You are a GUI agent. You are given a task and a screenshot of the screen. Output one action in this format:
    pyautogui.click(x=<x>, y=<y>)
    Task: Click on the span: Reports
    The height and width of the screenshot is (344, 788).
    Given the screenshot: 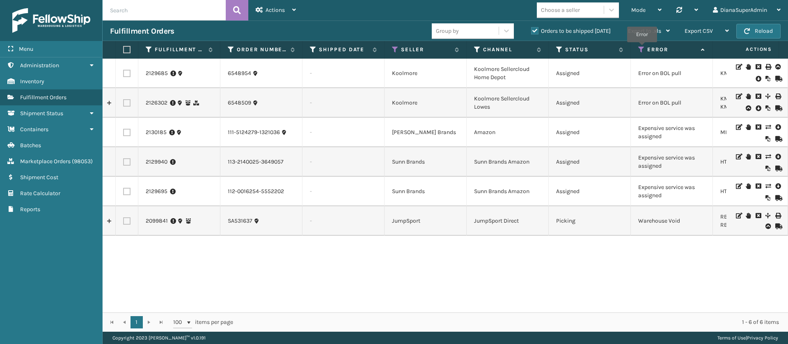 What is the action you would take?
    pyautogui.click(x=30, y=209)
    